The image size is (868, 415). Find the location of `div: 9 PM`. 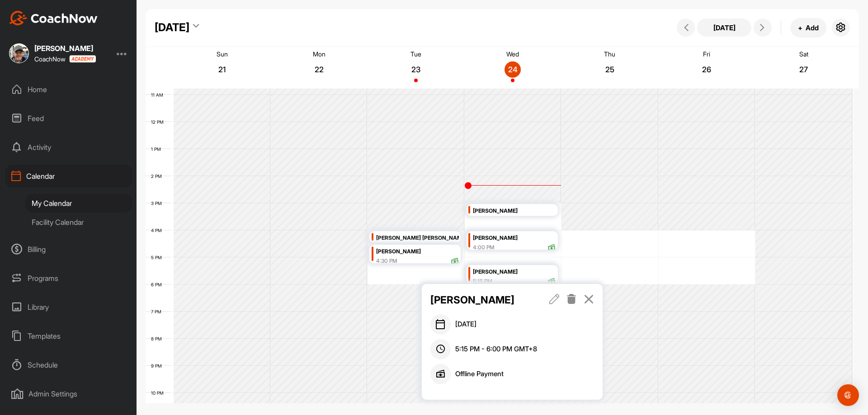

div: 9 PM is located at coordinates (158, 366).